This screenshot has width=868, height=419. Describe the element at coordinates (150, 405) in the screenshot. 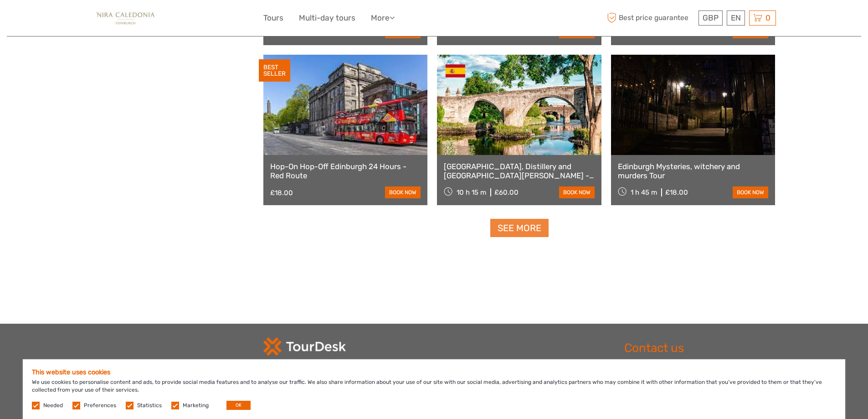

I see `label: Statistics` at that location.